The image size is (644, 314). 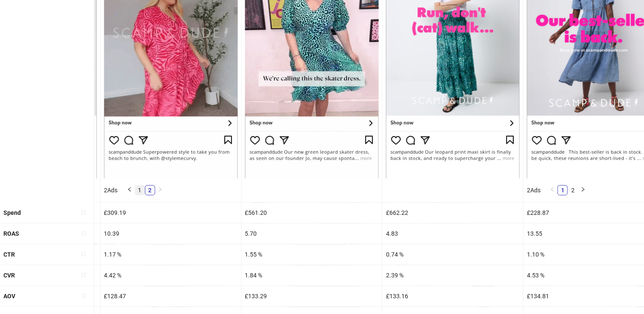 What do you see at coordinates (453, 254) in the screenshot?
I see `div: 0.74 %` at bounding box center [453, 254].